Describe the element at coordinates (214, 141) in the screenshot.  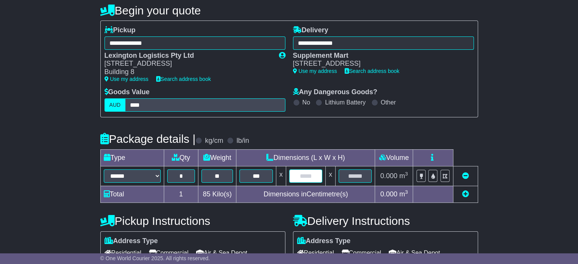
I see `label: kg/cm` at that location.